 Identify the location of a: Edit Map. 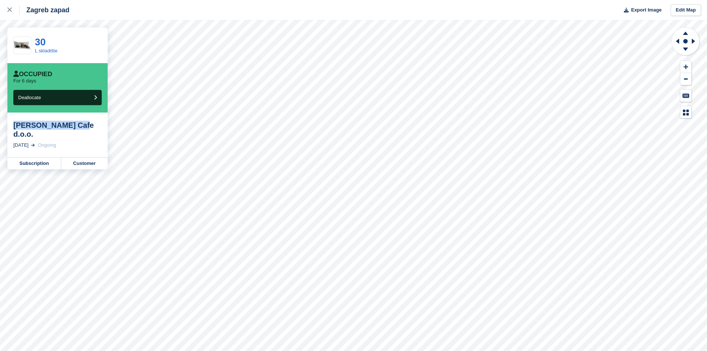
(686, 10).